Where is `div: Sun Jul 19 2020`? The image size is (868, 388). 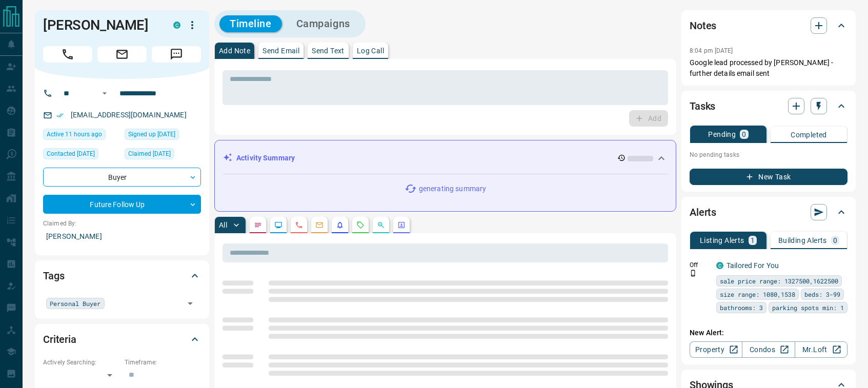
div: Sun Jul 19 2020 is located at coordinates (81, 155).